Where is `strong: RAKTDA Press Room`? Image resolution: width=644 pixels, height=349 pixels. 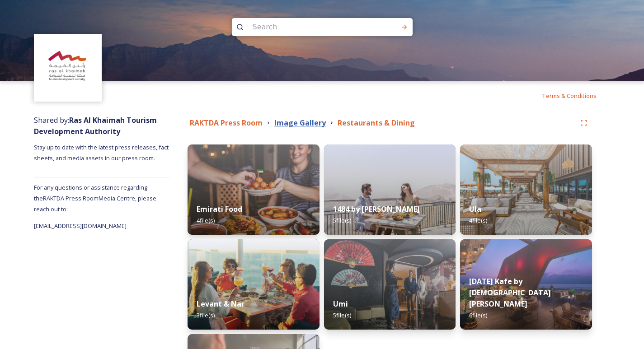 strong: RAKTDA Press Room is located at coordinates (226, 123).